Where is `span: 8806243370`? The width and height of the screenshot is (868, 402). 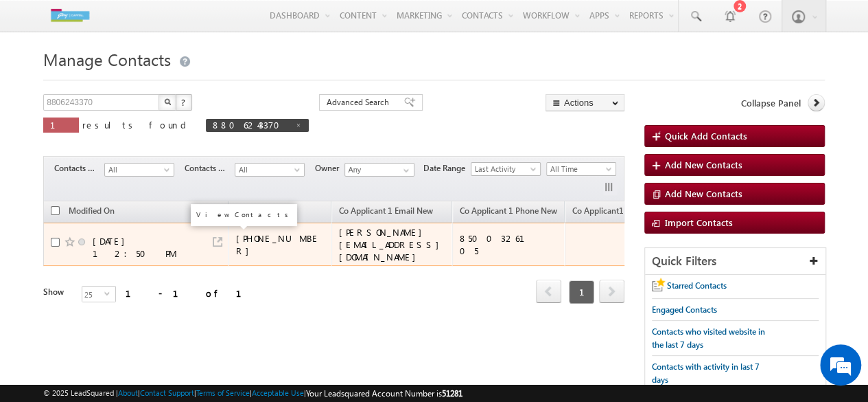
span: 8806243370 is located at coordinates (251, 124).